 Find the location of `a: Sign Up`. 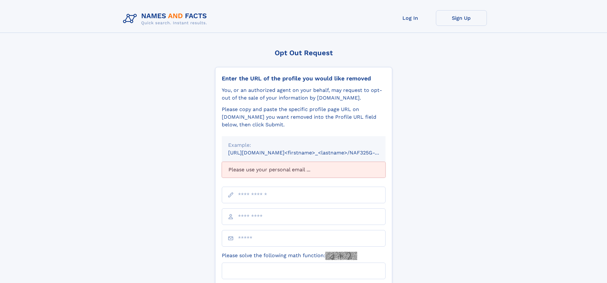

a: Sign Up is located at coordinates (461, 18).